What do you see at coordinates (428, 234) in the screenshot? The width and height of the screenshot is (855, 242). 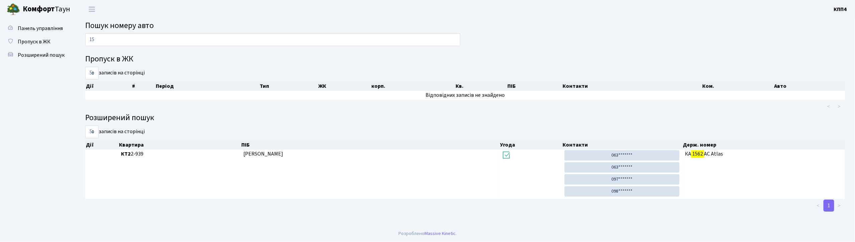 I see `div: Розроблено .` at bounding box center [428, 234].